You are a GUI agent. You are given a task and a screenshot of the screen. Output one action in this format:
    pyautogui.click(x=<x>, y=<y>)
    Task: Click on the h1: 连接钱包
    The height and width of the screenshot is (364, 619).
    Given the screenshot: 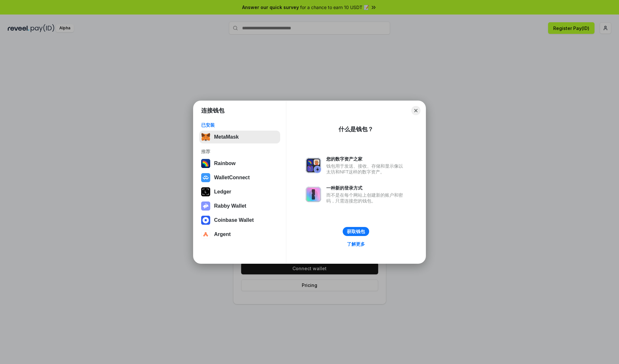 What is the action you would take?
    pyautogui.click(x=213, y=110)
    